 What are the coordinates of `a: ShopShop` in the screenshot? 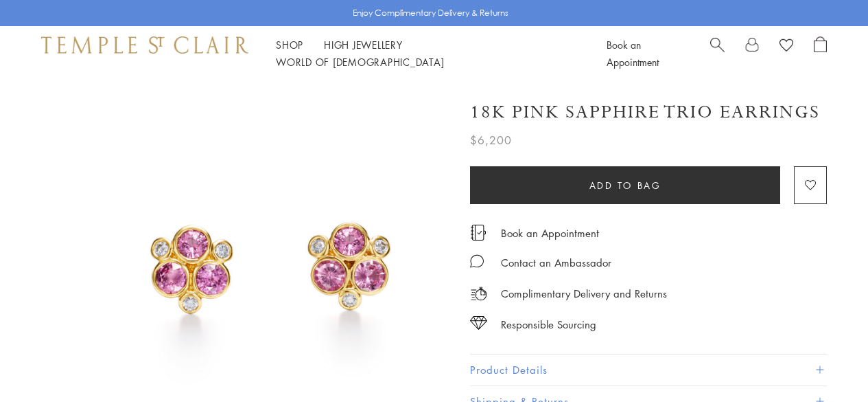 It's located at (290, 44).